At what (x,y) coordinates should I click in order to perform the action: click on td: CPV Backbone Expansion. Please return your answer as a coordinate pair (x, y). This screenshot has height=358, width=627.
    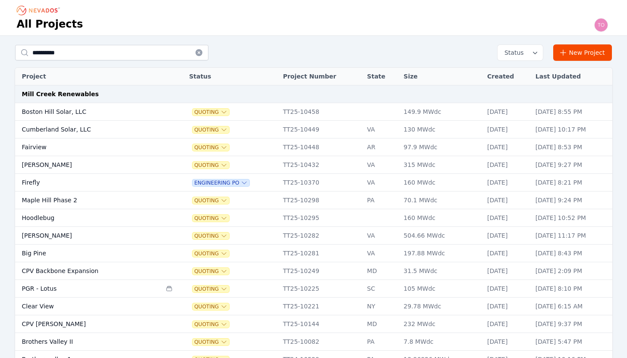
    Looking at the image, I should click on (88, 271).